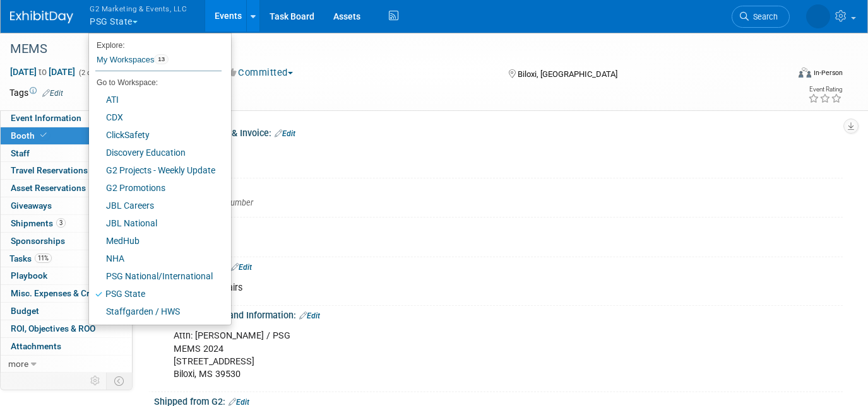 This screenshot has width=868, height=406. Describe the element at coordinates (155, 241) in the screenshot. I see `a: MedHub` at that location.